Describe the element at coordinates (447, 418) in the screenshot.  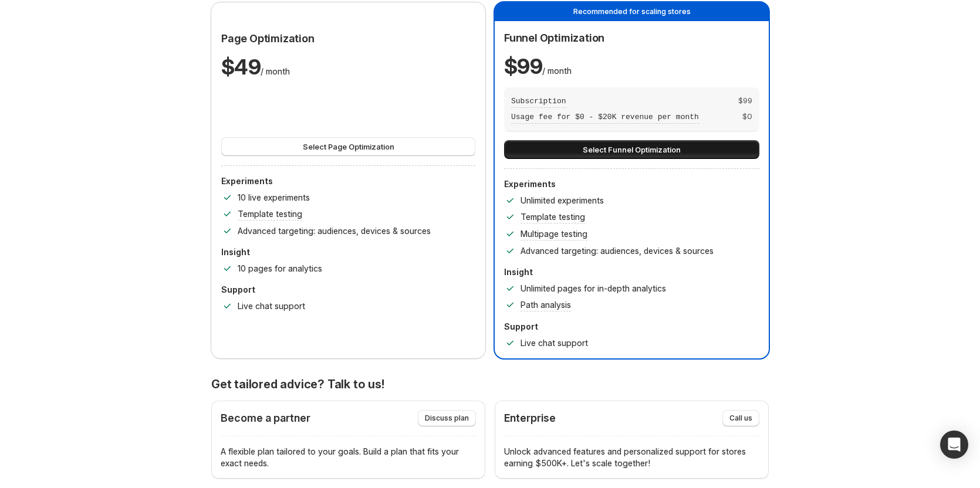
I see `span: Discuss plan` at that location.